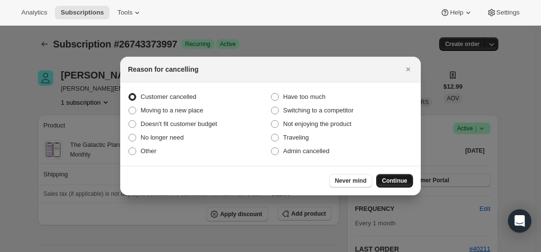 The width and height of the screenshot is (541, 252). Describe the element at coordinates (179, 124) in the screenshot. I see `span: Doesn't fit customer budget` at that location.